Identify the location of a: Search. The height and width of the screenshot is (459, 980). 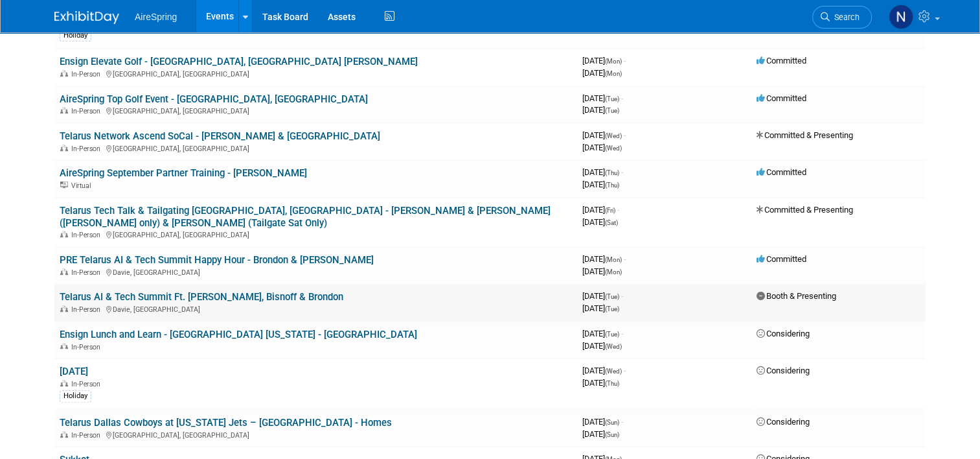
(842, 17).